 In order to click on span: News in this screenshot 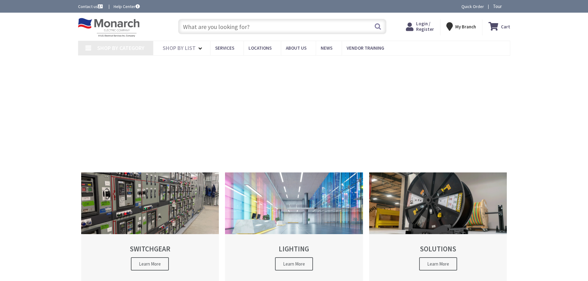, I will do `click(326, 48)`.